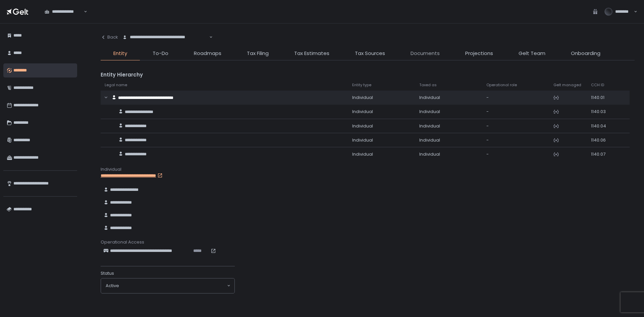 The width and height of the screenshot is (644, 317). Describe the element at coordinates (207, 53) in the screenshot. I see `span: Roadmaps` at that location.